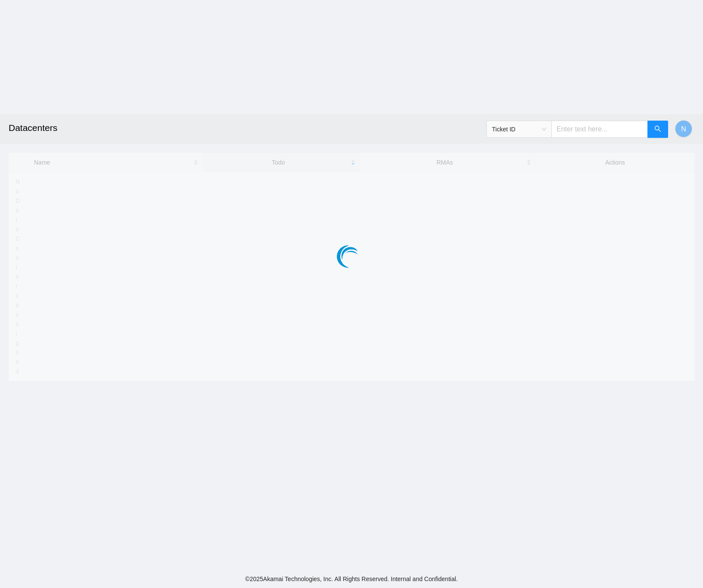 The height and width of the screenshot is (588, 703). I want to click on button: N, so click(684, 129).